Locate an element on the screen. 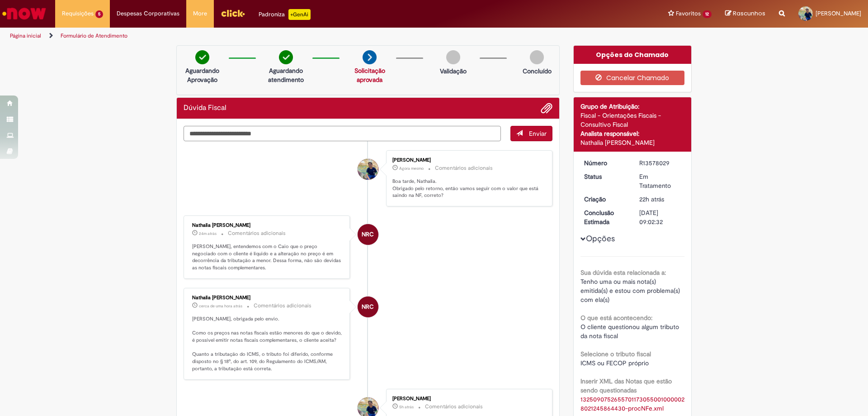 The width and height of the screenshot is (868, 416). span: Agora mesmo is located at coordinates (411, 168).